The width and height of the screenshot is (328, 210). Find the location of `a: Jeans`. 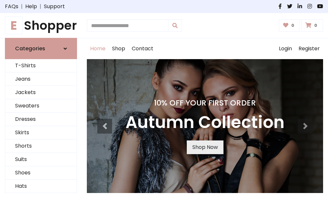

a: Jeans is located at coordinates (41, 79).